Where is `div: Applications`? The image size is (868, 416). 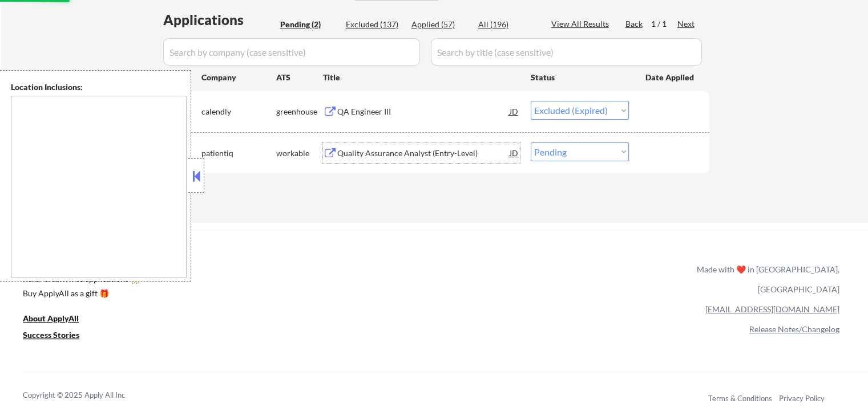 div: Applications is located at coordinates (220, 20).